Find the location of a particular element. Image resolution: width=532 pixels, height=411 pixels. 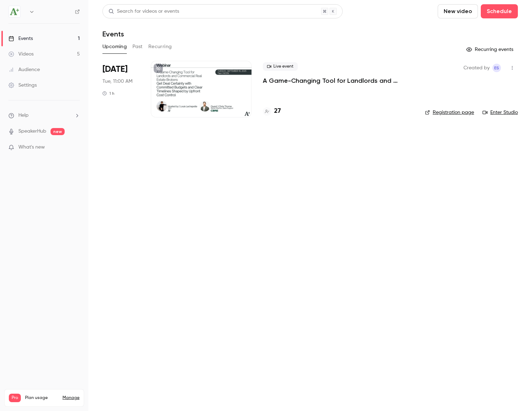

div: Audience is located at coordinates (24, 70).